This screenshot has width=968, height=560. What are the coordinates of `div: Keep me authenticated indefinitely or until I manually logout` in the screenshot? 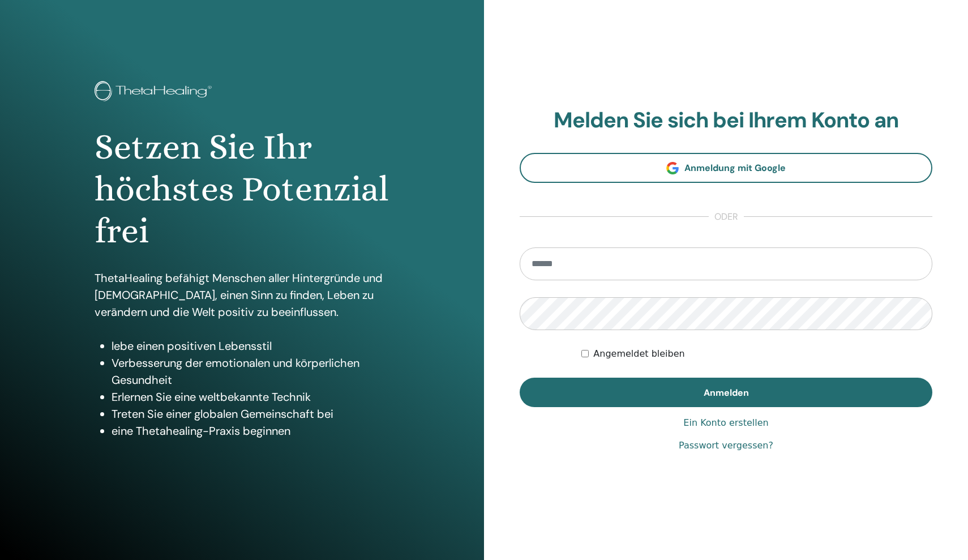 It's located at (757, 353).